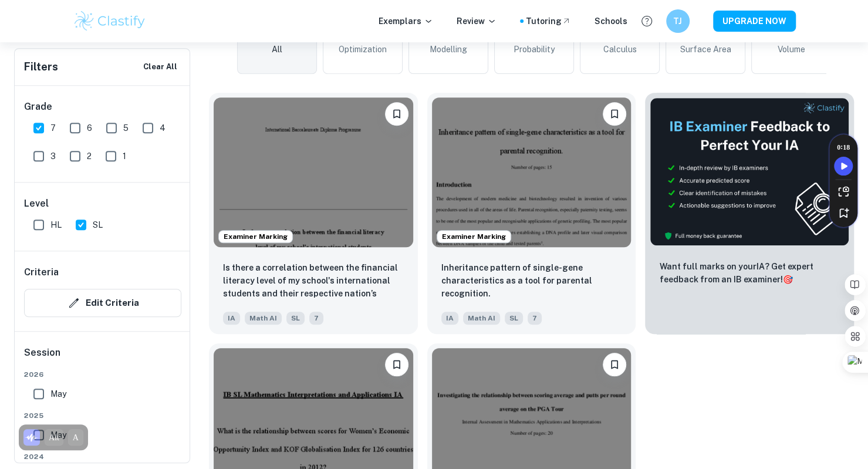 The image size is (868, 469). Describe the element at coordinates (125, 156) in the screenshot. I see `span: 1` at that location.